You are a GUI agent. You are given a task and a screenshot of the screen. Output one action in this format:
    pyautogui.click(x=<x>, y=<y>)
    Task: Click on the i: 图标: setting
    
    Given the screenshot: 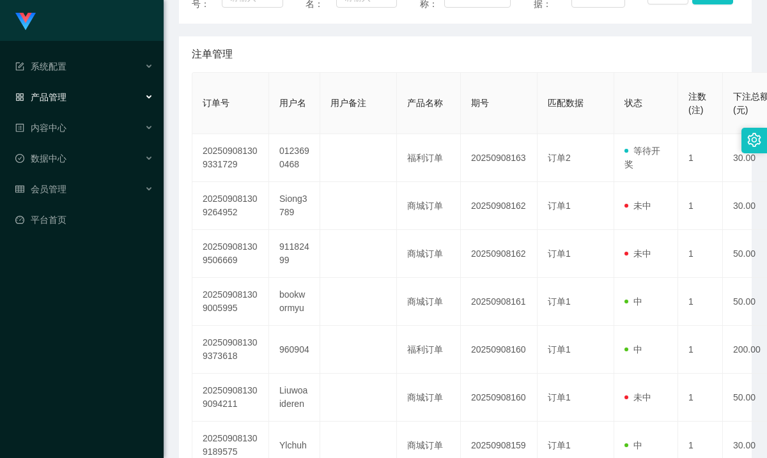 What is the action you would take?
    pyautogui.click(x=754, y=140)
    